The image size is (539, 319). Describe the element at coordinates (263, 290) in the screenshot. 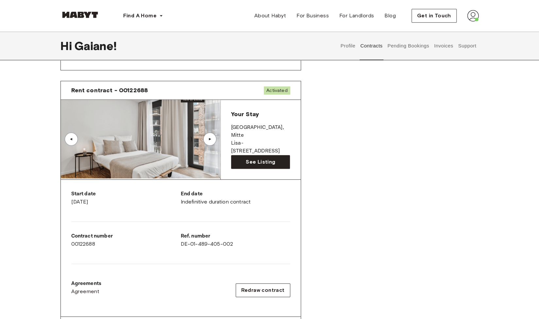

I see `button: Redraw contract` at that location.